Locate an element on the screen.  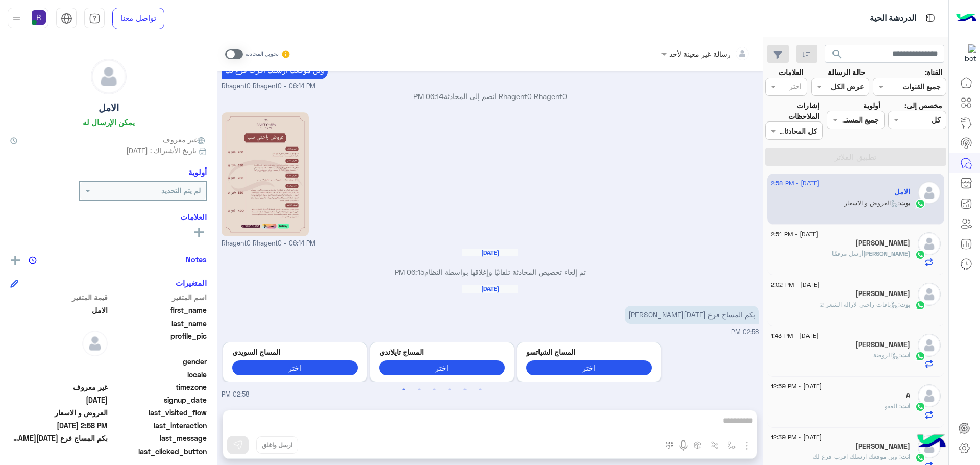
label: القناة: is located at coordinates (933, 72).